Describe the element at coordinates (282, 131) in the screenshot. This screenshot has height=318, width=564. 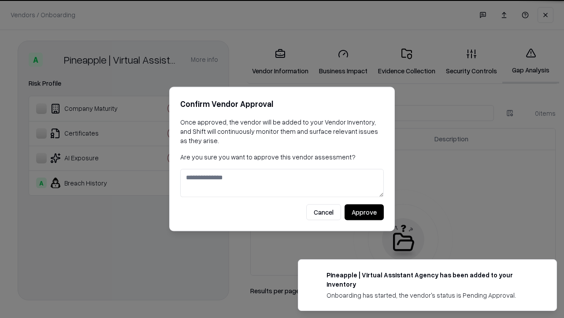
I see `p: Once approved, the vendor will be added to your Vendor Inventory, and Shift will continuously mon...` at that location.